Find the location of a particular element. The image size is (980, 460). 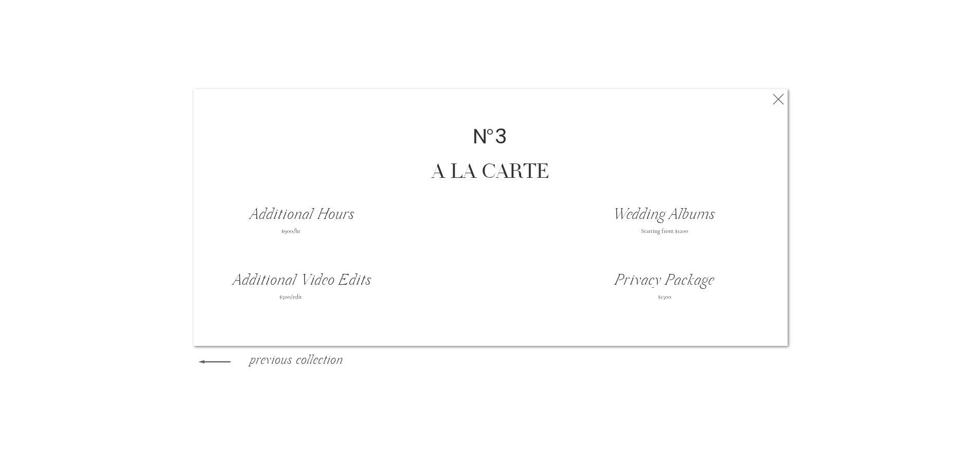

p: o is located at coordinates (491, 133).